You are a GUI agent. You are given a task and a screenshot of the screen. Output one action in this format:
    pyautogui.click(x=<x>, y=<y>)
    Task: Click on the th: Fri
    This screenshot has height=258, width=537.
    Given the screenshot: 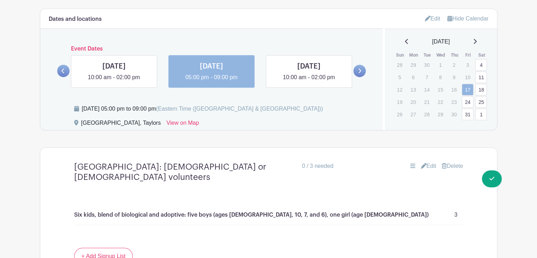 What is the action you would take?
    pyautogui.click(x=469, y=55)
    